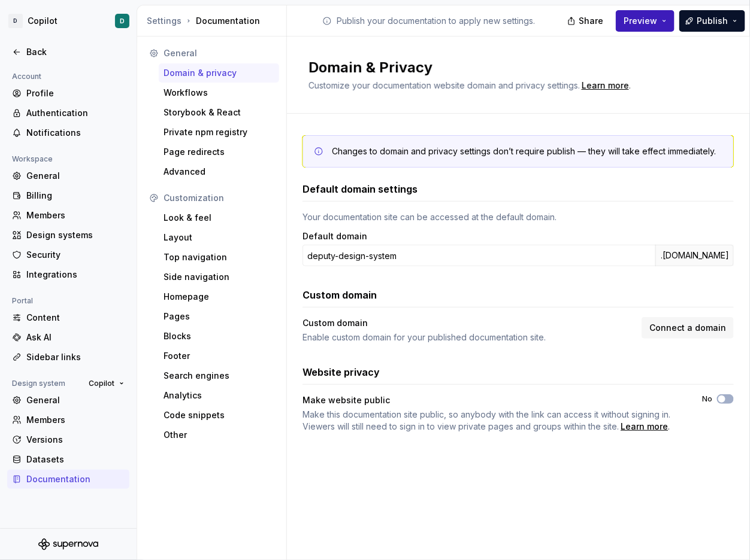  What do you see at coordinates (219, 152) in the screenshot?
I see `div: Page redirects` at bounding box center [219, 152].